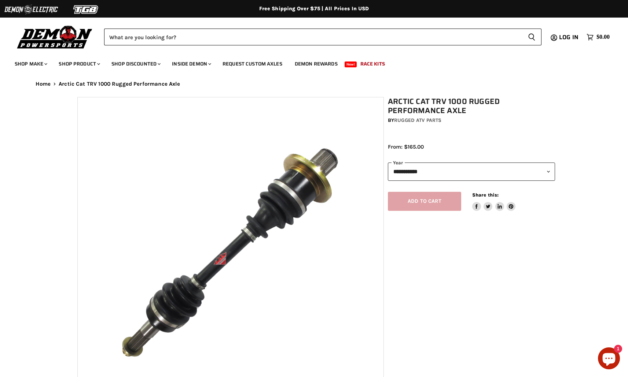  What do you see at coordinates (531, 37) in the screenshot?
I see `button: Search` at bounding box center [531, 37].